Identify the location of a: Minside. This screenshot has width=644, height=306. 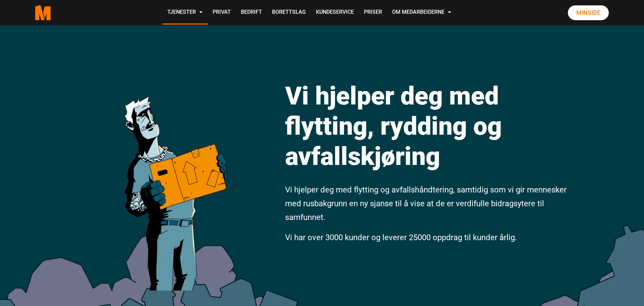
(589, 13).